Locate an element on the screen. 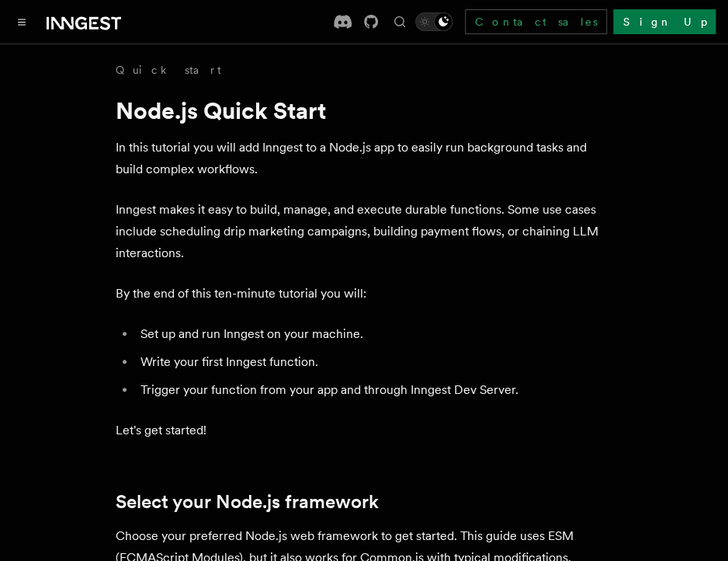  button: Toggle navigation is located at coordinates (22, 22).